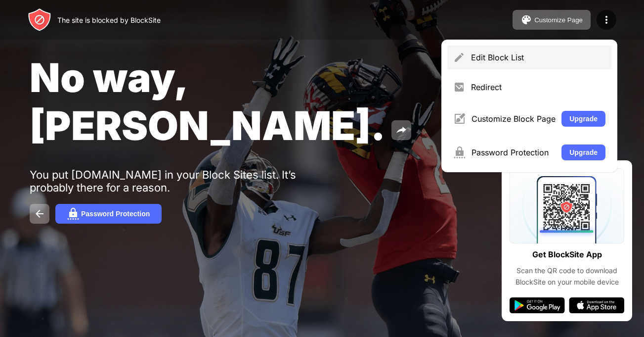 This screenshot has width=644, height=337. What do you see at coordinates (597, 305) in the screenshot?
I see `img: app-store.svg` at bounding box center [597, 305].